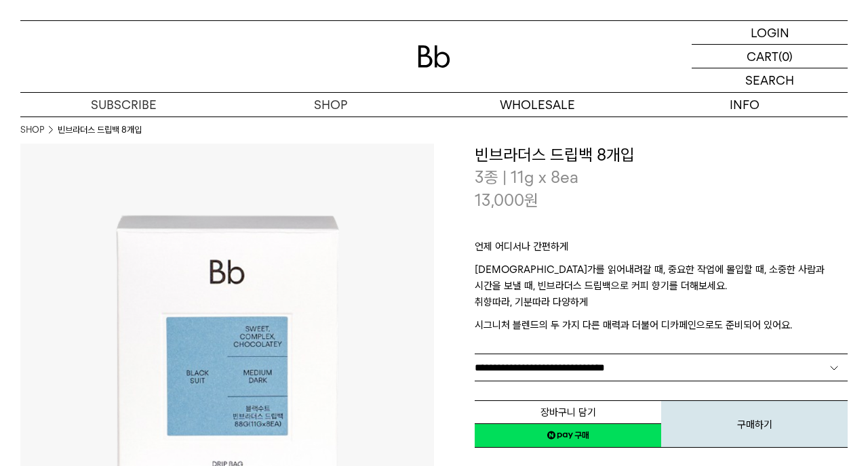 The image size is (868, 466). What do you see at coordinates (568, 436) in the screenshot?
I see `a: 새창` at bounding box center [568, 436].